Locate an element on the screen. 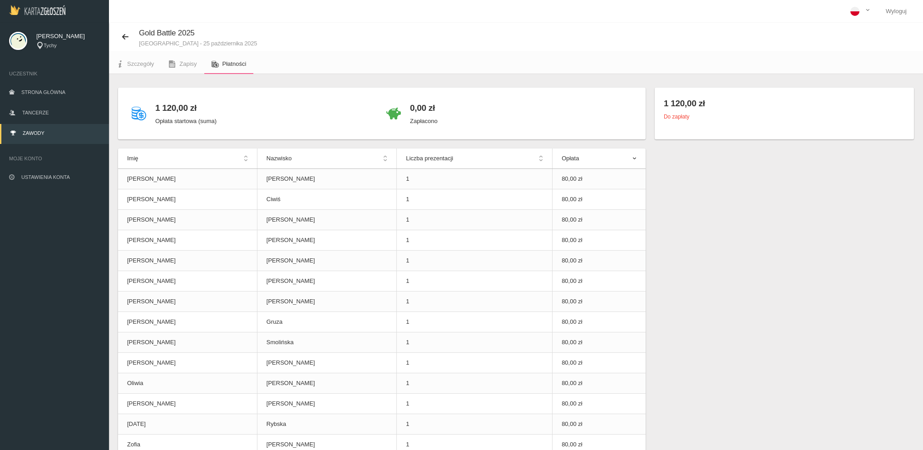  td: Gruza is located at coordinates (326, 322).